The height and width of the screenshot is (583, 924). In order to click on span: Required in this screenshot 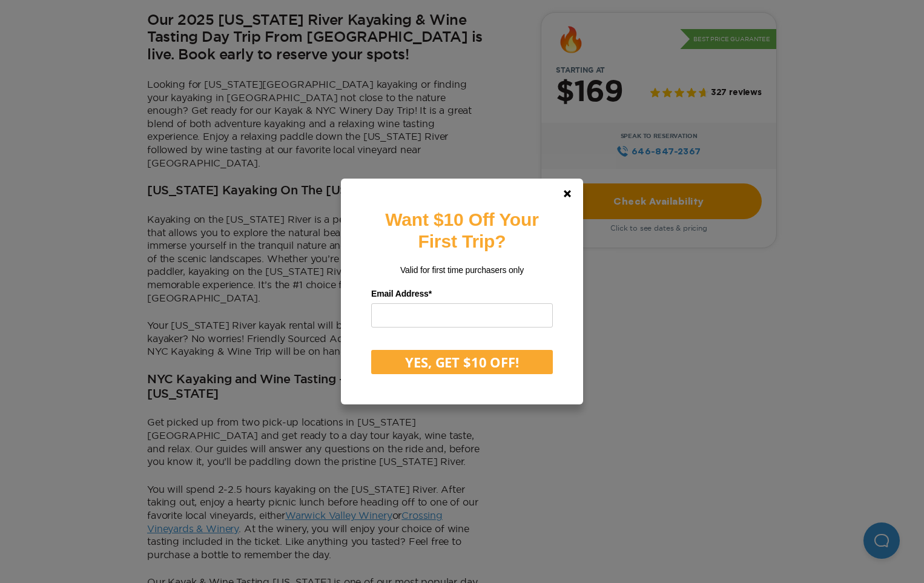, I will do `click(430, 294)`.